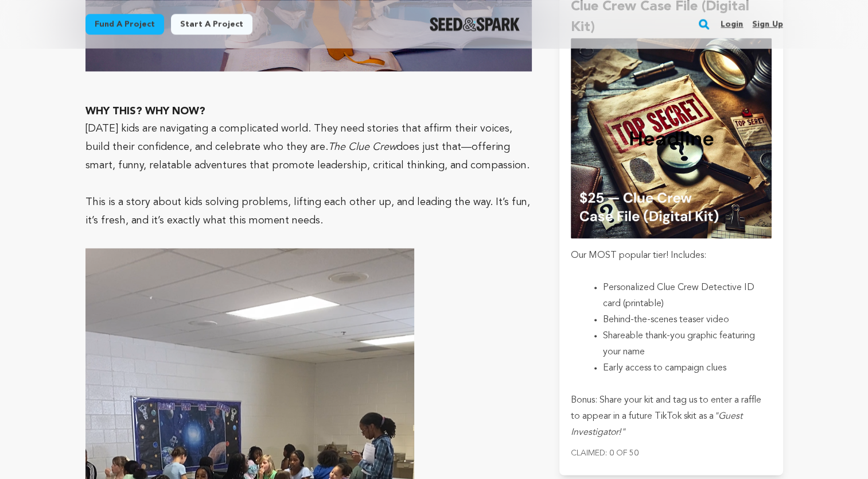  I want to click on a: Sign up, so click(768, 24).